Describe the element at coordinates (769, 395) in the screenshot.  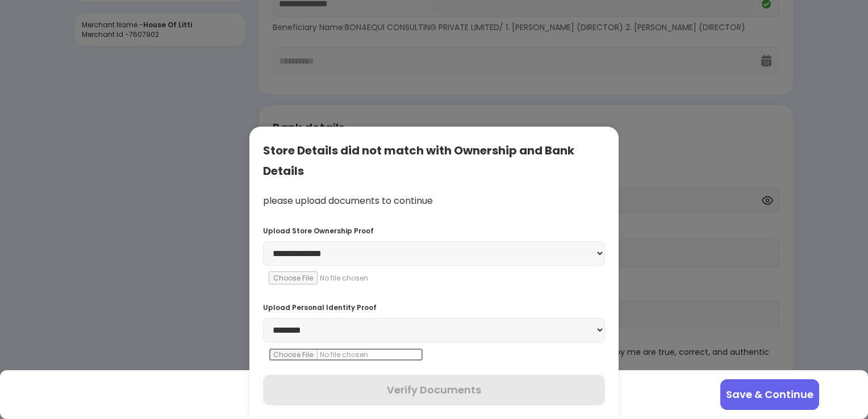
I see `button: Save & Continue` at that location.